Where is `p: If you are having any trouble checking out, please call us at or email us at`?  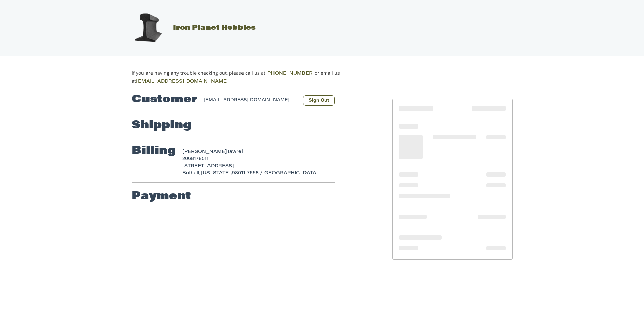
p: If you are having any trouble checking out, please call us at or email us at is located at coordinates (246, 77).